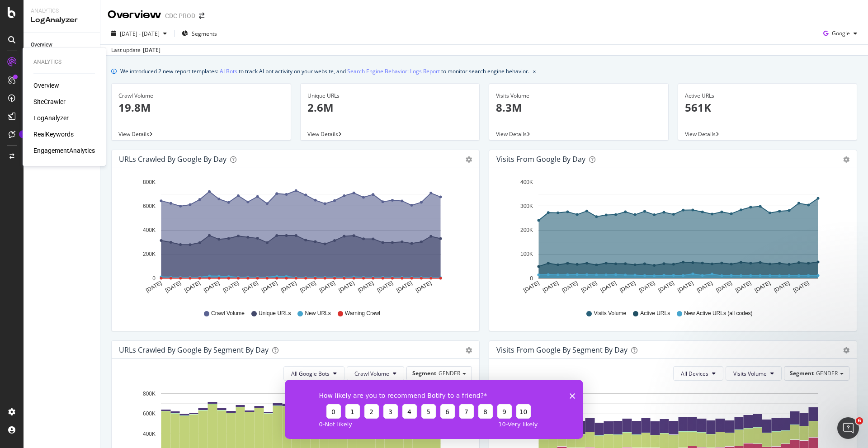 The height and width of the screenshot is (448, 868). Describe the element at coordinates (527, 255) in the screenshot. I see `text: 100K` at that location.